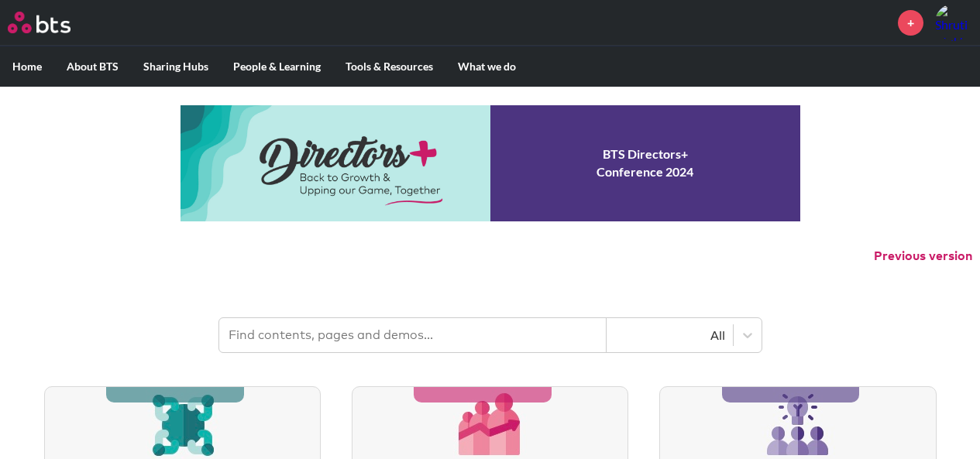 Image resolution: width=980 pixels, height=459 pixels. I want to click on a: Go home, so click(54, 23).